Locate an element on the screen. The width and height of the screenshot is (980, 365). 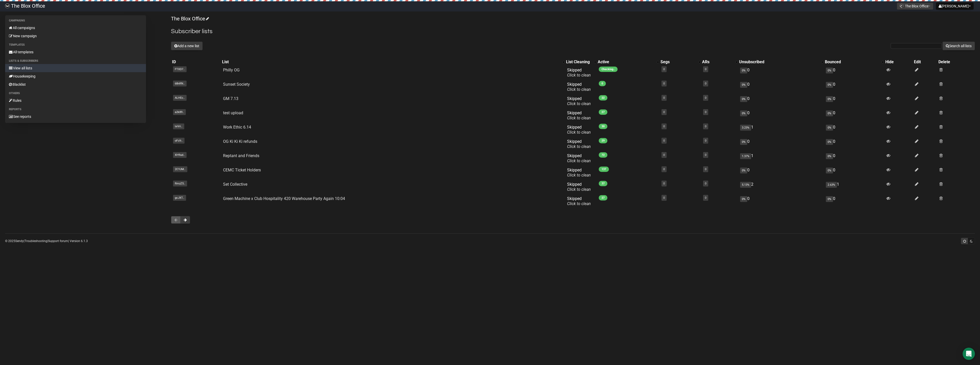
a: Sendy is located at coordinates (19, 241).